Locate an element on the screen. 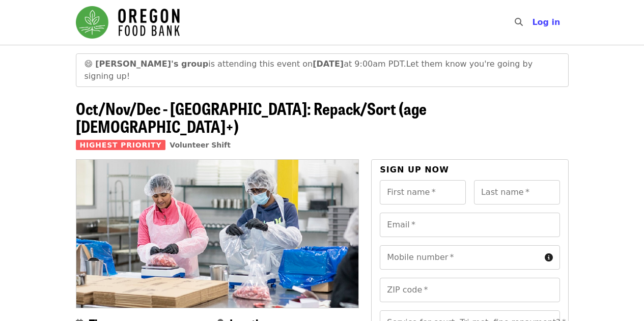 The image size is (644, 321). span: Volunteer Shift is located at coordinates (200, 145).